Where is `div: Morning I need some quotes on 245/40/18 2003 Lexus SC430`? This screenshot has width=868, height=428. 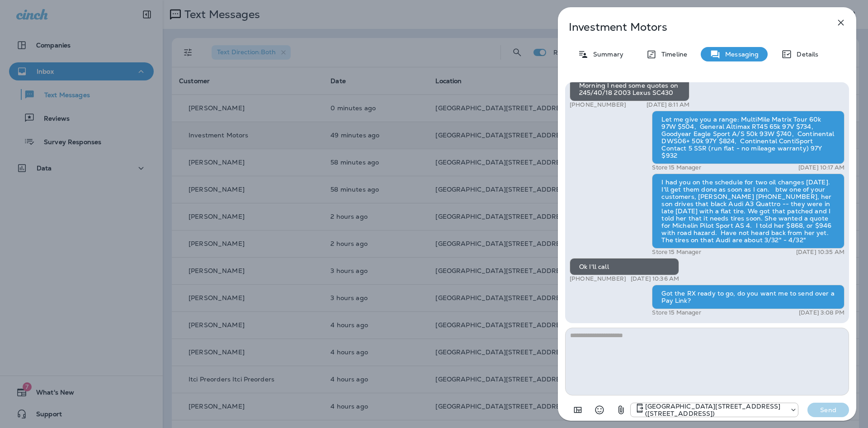
div: Morning I need some quotes on 245/40/18 2003 Lexus SC430 is located at coordinates (629, 89).